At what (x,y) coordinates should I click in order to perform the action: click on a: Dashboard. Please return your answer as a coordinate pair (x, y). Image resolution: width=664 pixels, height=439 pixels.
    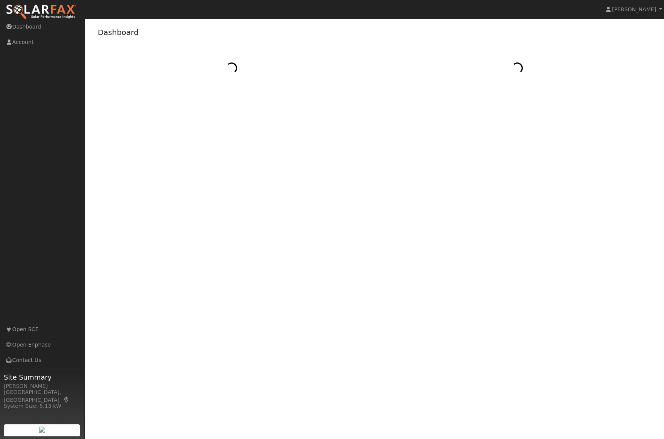
    Looking at the image, I should click on (118, 32).